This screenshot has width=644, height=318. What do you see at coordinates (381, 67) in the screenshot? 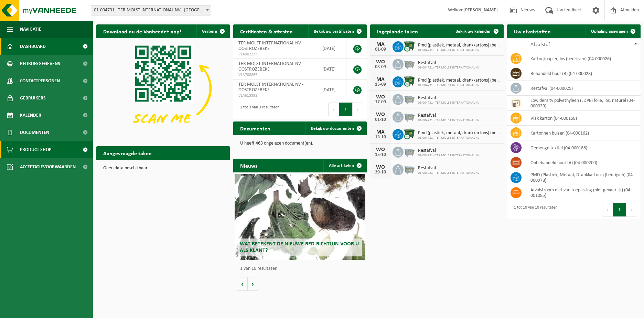
I see `div: 03-09` at bounding box center [381, 67].